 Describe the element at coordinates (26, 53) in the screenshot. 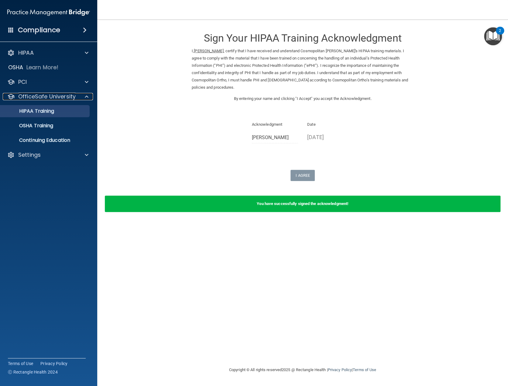

I see `p: HIPAA` at that location.